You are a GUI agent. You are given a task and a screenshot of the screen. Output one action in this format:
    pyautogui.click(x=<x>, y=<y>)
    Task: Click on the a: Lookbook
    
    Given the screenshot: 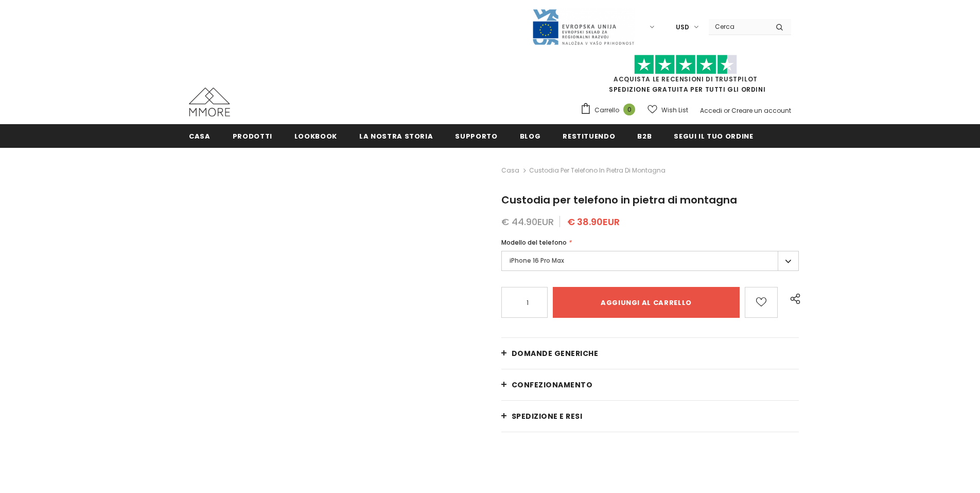 What is the action you would take?
    pyautogui.click(x=315, y=135)
    